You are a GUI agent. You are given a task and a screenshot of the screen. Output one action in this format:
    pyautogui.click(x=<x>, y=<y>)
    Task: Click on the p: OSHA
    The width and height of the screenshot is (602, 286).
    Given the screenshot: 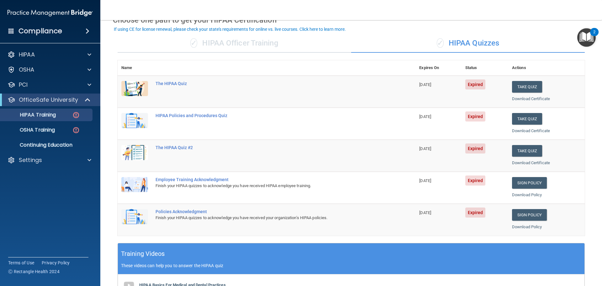 What is the action you would take?
    pyautogui.click(x=27, y=70)
    